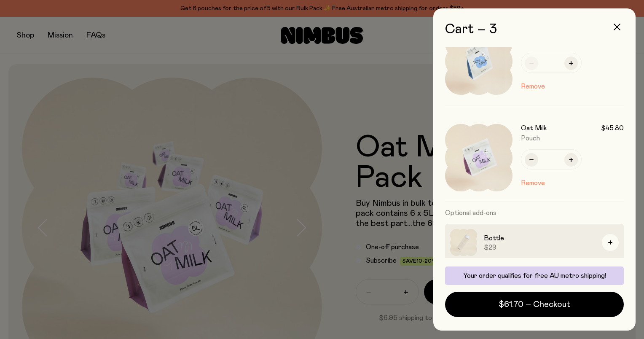 The width and height of the screenshot is (644, 339). What do you see at coordinates (539, 238) in the screenshot?
I see `h3: Bottle` at bounding box center [539, 238].